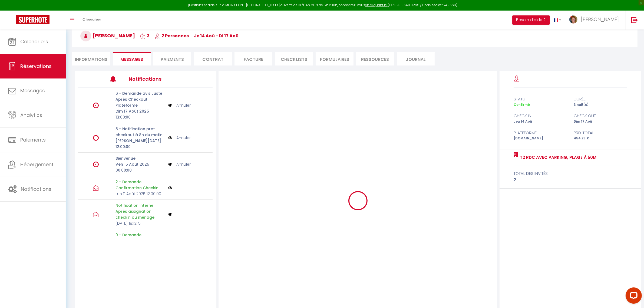 The image size is (644, 308). I want to click on div: statut, so click(540, 99).